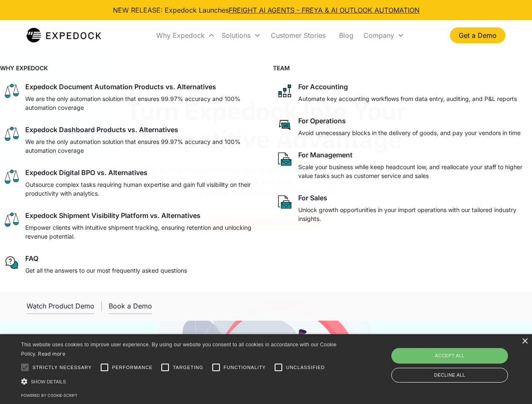 The height and width of the screenshot is (404, 532). What do you see at coordinates (60, 306) in the screenshot?
I see `a: open lightbox` at bounding box center [60, 306].